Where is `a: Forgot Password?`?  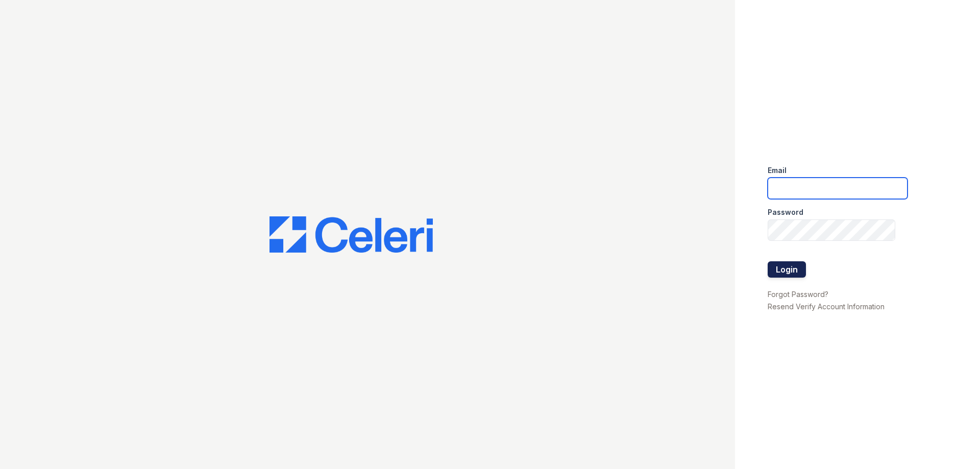
a: Forgot Password? is located at coordinates (798, 294).